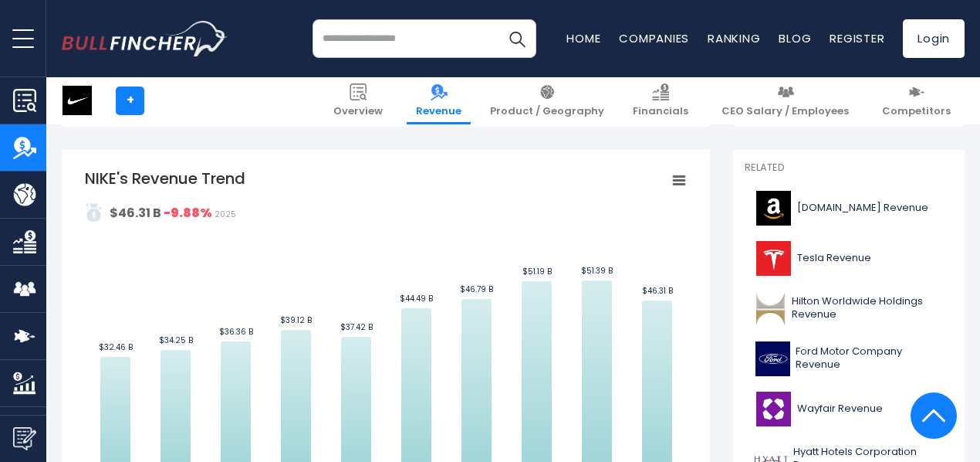  What do you see at coordinates (596, 270) in the screenshot?
I see `text: $51.39 B` at bounding box center [596, 270].